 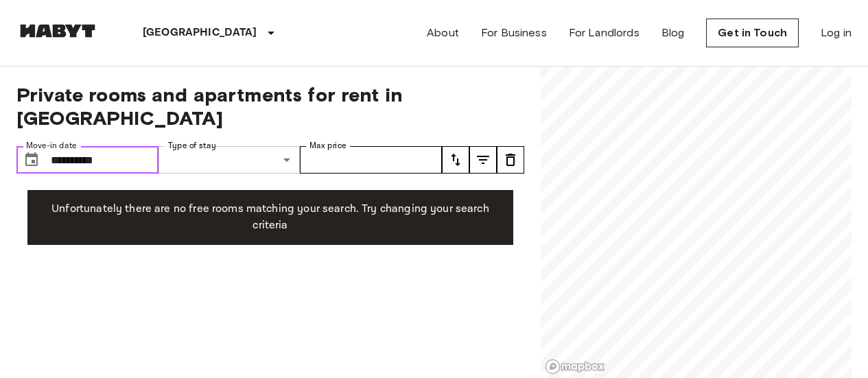 What do you see at coordinates (270, 218) in the screenshot?
I see `p: Unfortunately there are no free rooms matching your search. Try changing your search criteria` at bounding box center [270, 218].